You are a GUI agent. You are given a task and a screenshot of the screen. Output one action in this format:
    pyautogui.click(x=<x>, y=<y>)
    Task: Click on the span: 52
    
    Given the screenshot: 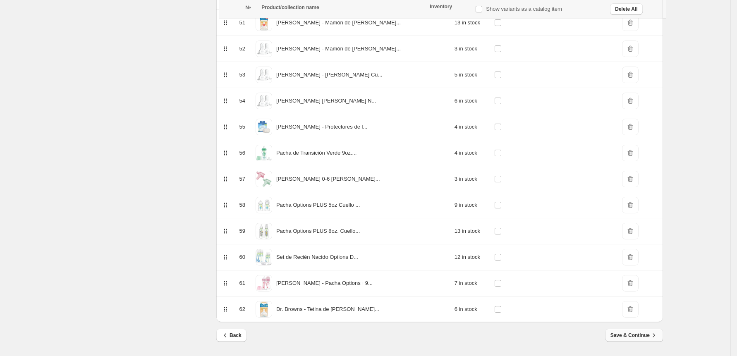 What is the action you would take?
    pyautogui.click(x=242, y=48)
    